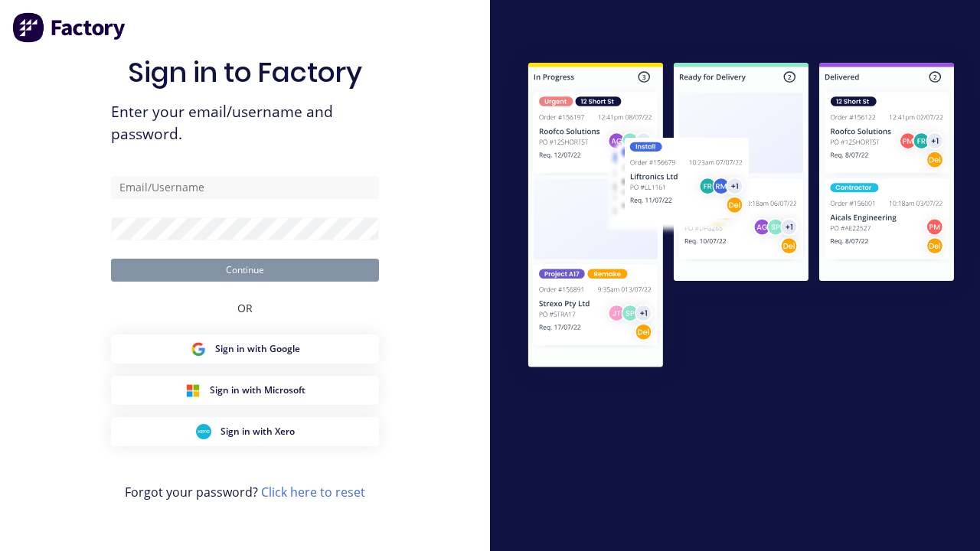 The width and height of the screenshot is (980, 551). What do you see at coordinates (245, 492) in the screenshot?
I see `span: Forgot your password?` at bounding box center [245, 492].